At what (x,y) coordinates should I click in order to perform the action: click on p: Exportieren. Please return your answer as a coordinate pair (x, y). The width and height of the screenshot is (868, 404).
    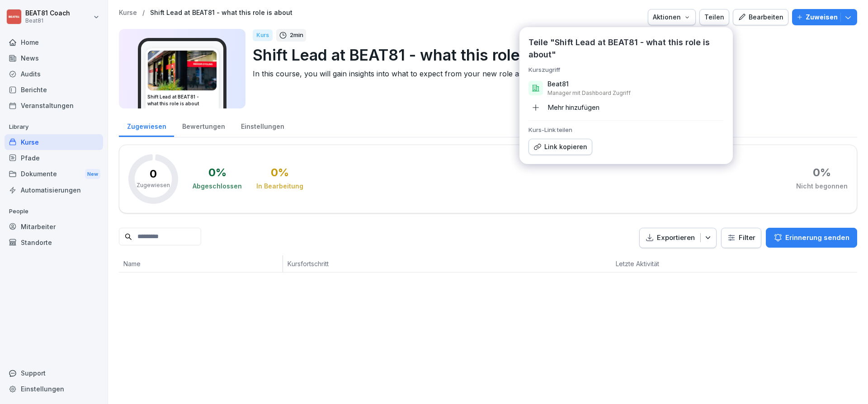
    Looking at the image, I should click on (676, 238).